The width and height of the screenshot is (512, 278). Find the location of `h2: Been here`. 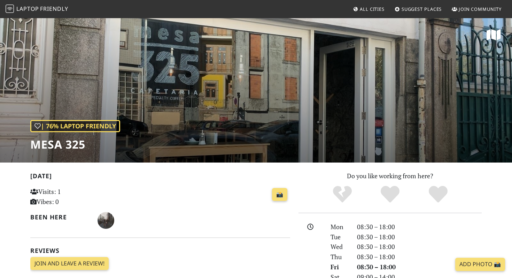

h2: Been here is located at coordinates (60, 217).